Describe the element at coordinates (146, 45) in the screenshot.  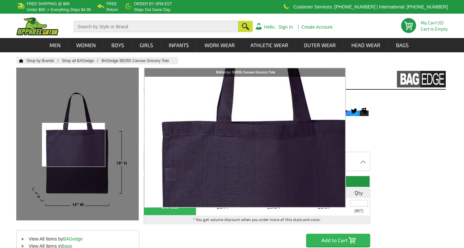
I see `a: Girls` at that location.